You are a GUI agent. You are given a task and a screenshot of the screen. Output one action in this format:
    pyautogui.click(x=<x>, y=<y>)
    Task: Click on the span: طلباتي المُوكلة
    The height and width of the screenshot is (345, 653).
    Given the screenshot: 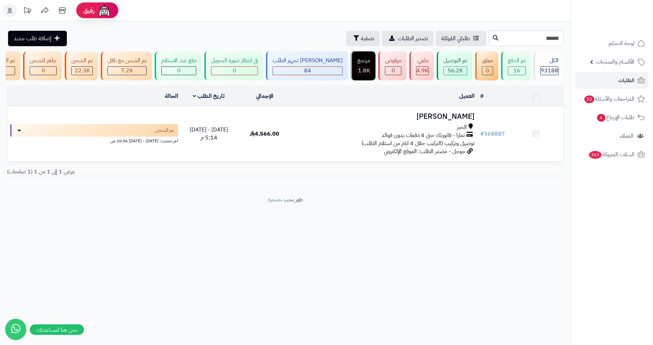 What is the action you would take?
    pyautogui.click(x=455, y=38)
    